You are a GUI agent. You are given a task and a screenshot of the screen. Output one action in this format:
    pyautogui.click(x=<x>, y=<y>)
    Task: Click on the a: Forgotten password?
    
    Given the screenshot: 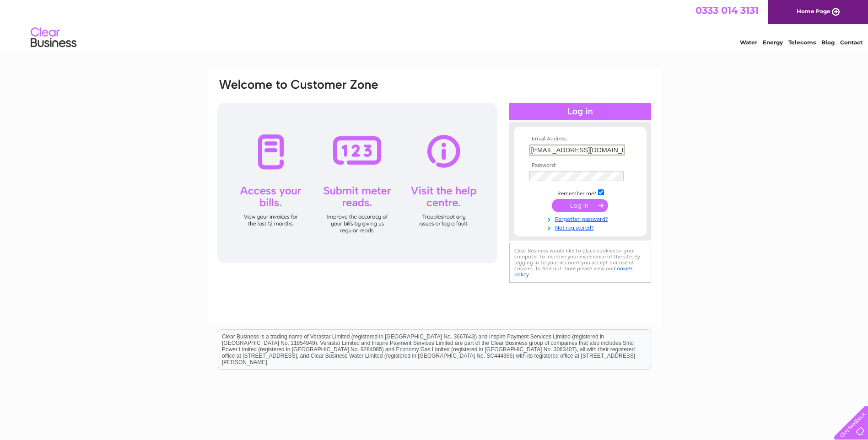 What is the action you would take?
    pyautogui.click(x=581, y=218)
    